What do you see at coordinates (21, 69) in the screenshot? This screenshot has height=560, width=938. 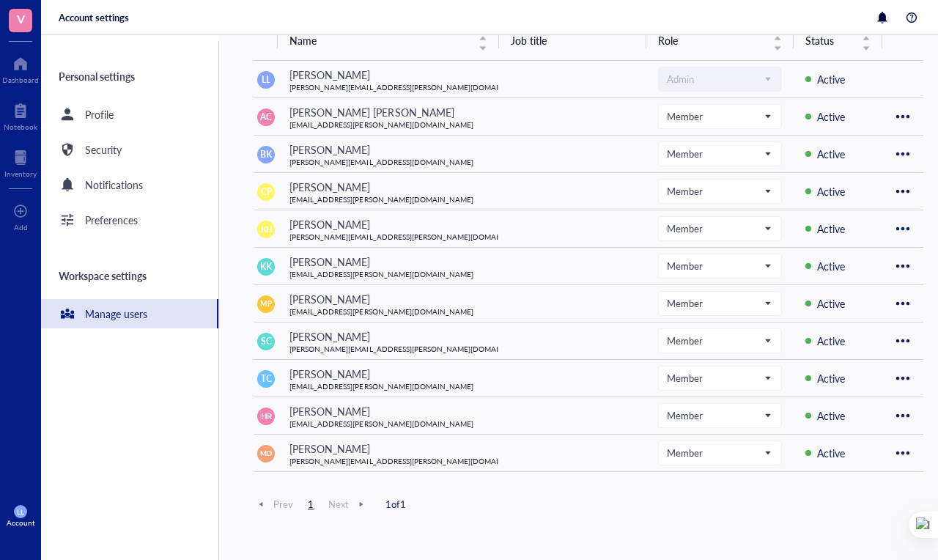 I see `a: Dashboard` at bounding box center [21, 69].